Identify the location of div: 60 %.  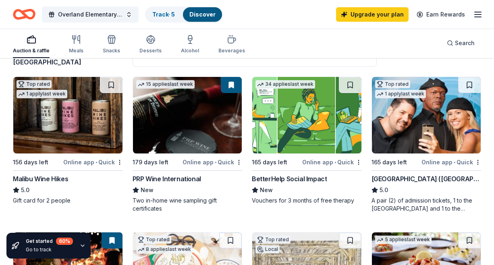
(64, 241).